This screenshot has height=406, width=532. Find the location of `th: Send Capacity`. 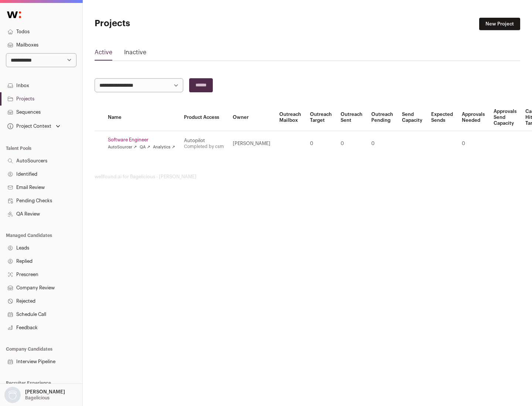

th: Send Capacity is located at coordinates (412, 117).